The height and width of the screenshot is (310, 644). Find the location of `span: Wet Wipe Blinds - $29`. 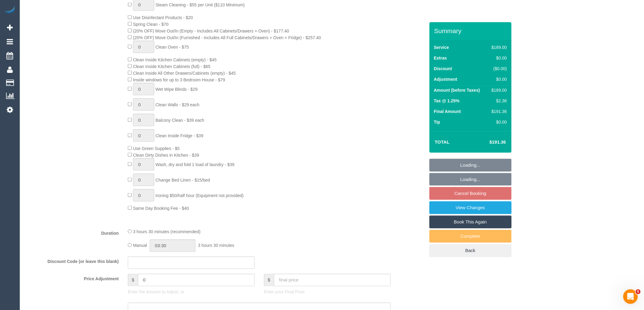

span: Wet Wipe Blinds - $29 is located at coordinates (177, 90).